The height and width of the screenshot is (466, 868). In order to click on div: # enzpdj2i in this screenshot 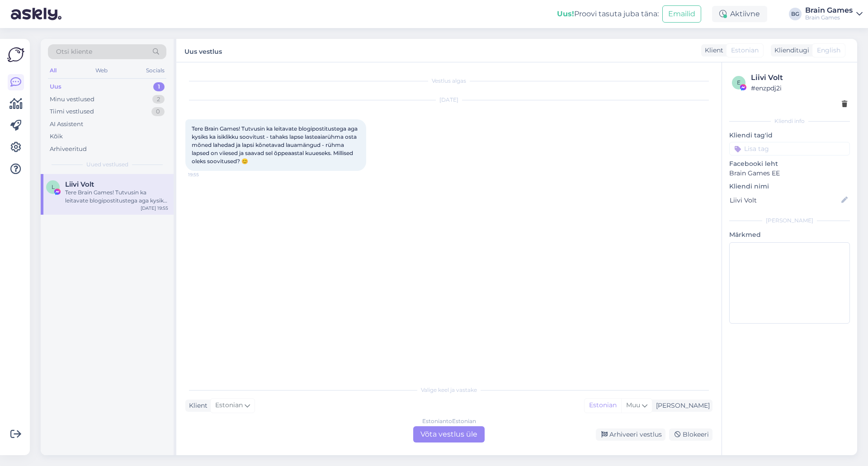, I will do `click(799, 88)`.